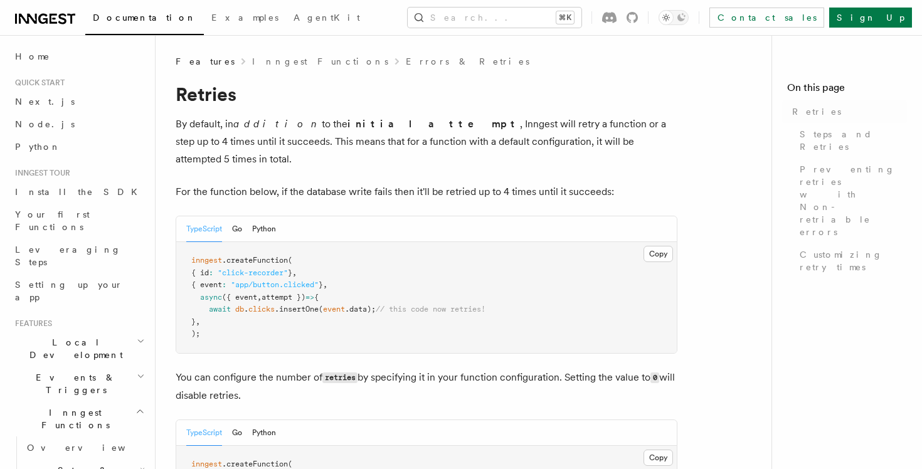  I want to click on span: "click-recorder", so click(253, 273).